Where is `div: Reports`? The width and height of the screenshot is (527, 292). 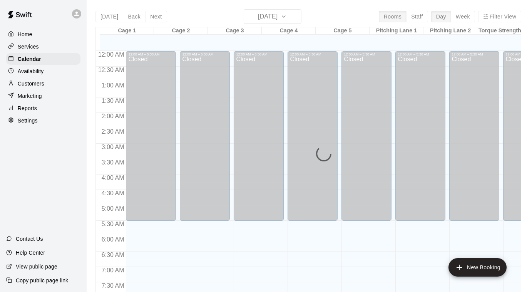
div: Reports is located at coordinates (43, 108).